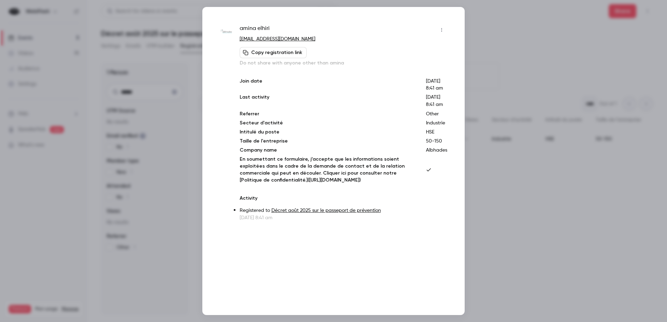 The width and height of the screenshot is (667, 322). I want to click on span: amina elhiri, so click(255, 30).